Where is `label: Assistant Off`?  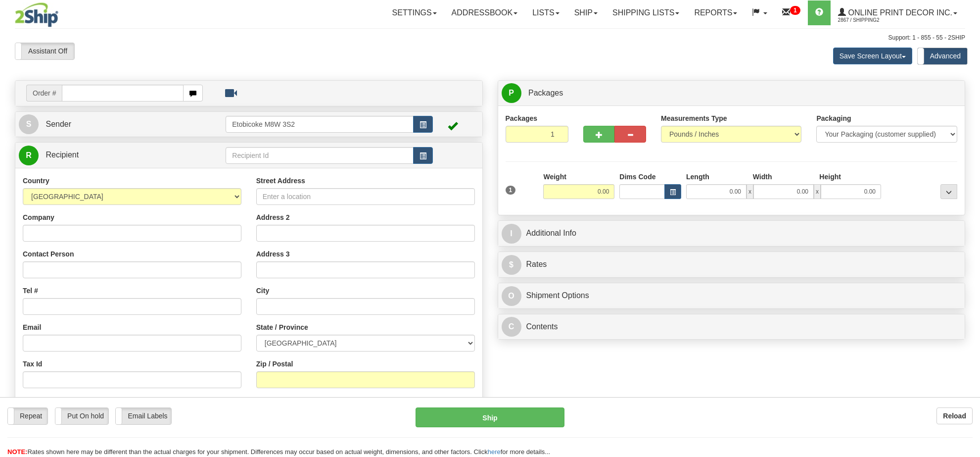
label: Assistant Off is located at coordinates (44, 51).